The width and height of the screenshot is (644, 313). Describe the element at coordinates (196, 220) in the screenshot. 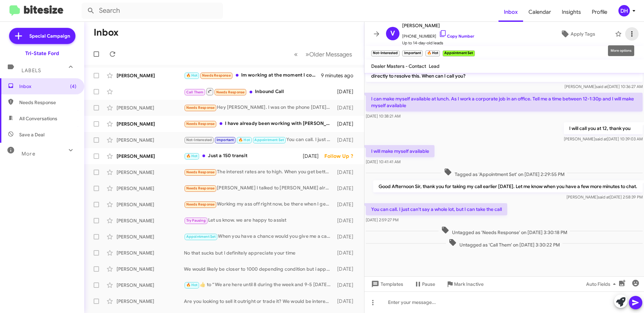

I see `span: Try Pausing` at that location.